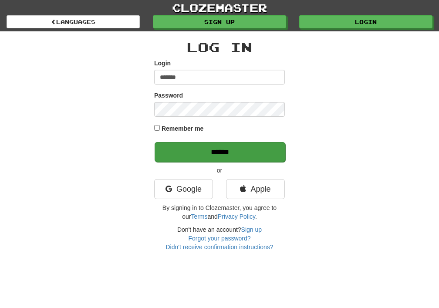 This screenshot has height=308, width=439. Describe the element at coordinates (255, 189) in the screenshot. I see `a: Apple` at that location.